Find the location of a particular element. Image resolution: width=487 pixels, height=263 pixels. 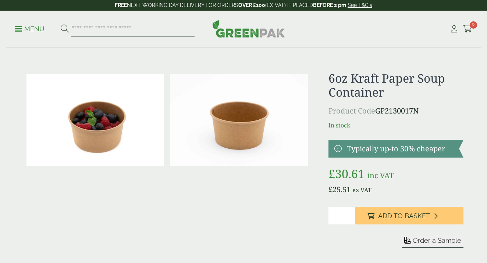

bdi: 30.61 is located at coordinates (346, 174).